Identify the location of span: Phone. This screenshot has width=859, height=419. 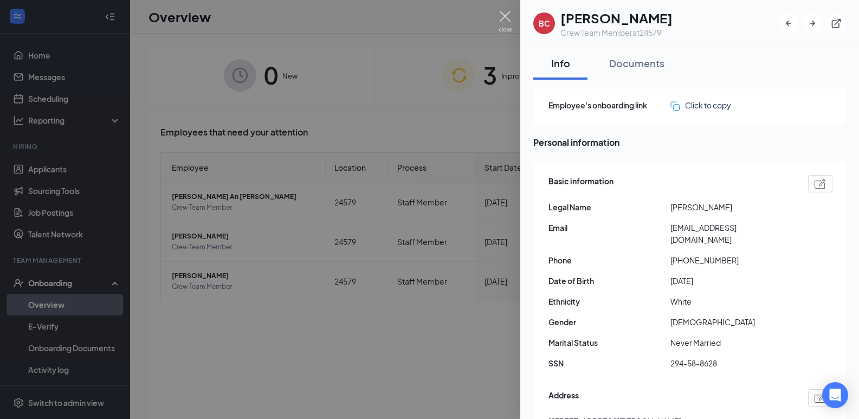
(609, 260).